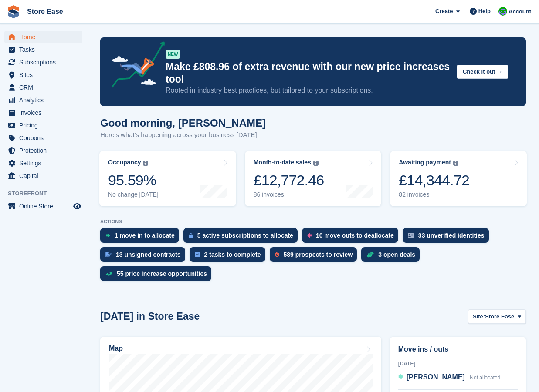 This screenshot has width=539, height=392. I want to click on span: Not allocated, so click(485, 378).